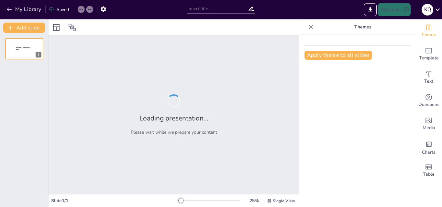 The image size is (442, 207). What do you see at coordinates (72, 27) in the screenshot?
I see `span: Position` at bounding box center [72, 27].